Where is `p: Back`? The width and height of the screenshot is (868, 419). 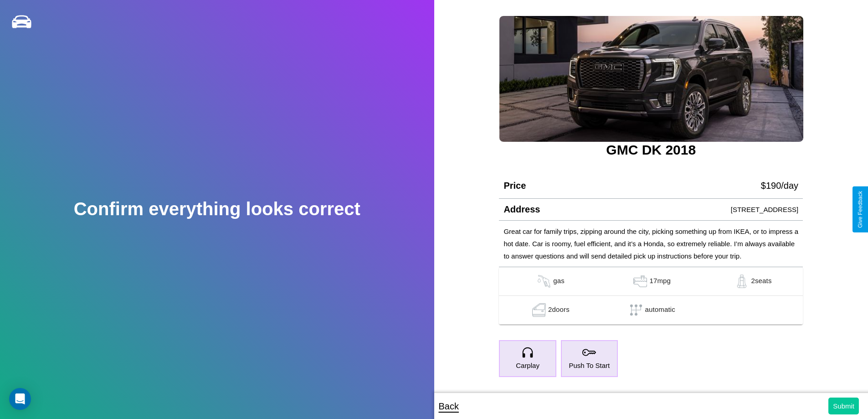
p: Back is located at coordinates (449, 406).